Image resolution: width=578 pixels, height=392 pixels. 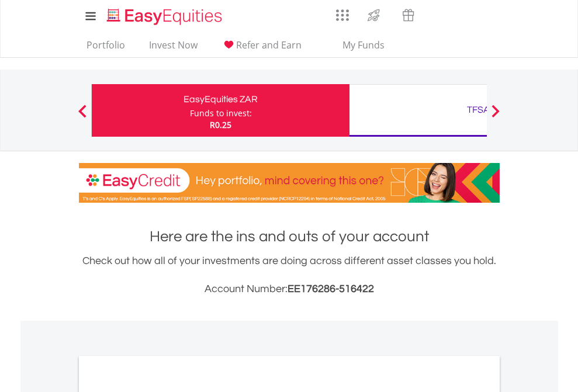 What do you see at coordinates (364, 45) in the screenshot?
I see `span: My Funds` at bounding box center [364, 45].